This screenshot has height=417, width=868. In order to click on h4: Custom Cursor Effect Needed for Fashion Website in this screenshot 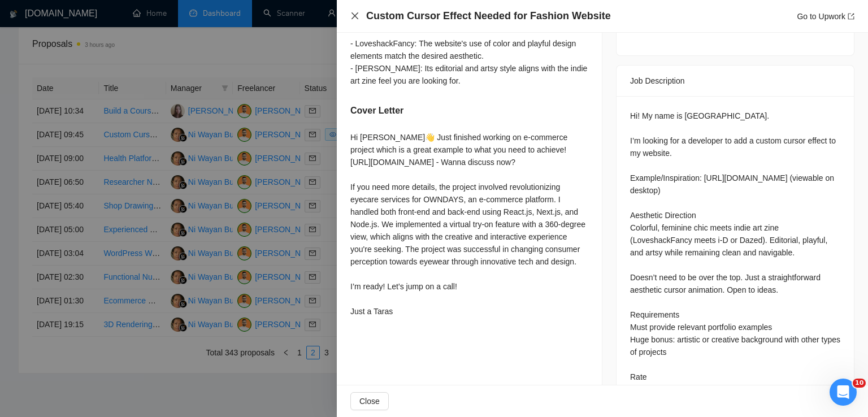, I will do `click(488, 16)`.